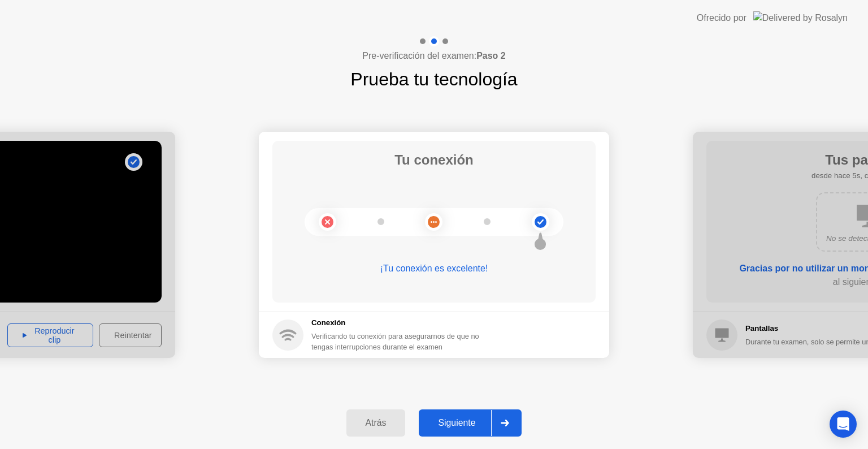 Image resolution: width=868 pixels, height=449 pixels. What do you see at coordinates (433, 56) in the screenshot?
I see `h4: Pre-verificación del examen:` at bounding box center [433, 56].